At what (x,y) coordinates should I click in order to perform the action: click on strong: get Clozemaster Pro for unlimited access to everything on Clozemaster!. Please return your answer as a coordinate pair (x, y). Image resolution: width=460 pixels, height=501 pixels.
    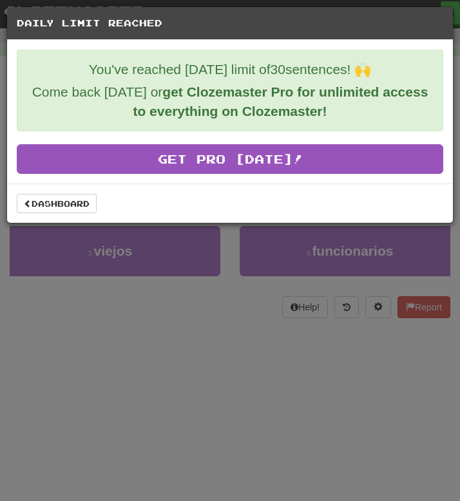
    Looking at the image, I should click on (280, 101).